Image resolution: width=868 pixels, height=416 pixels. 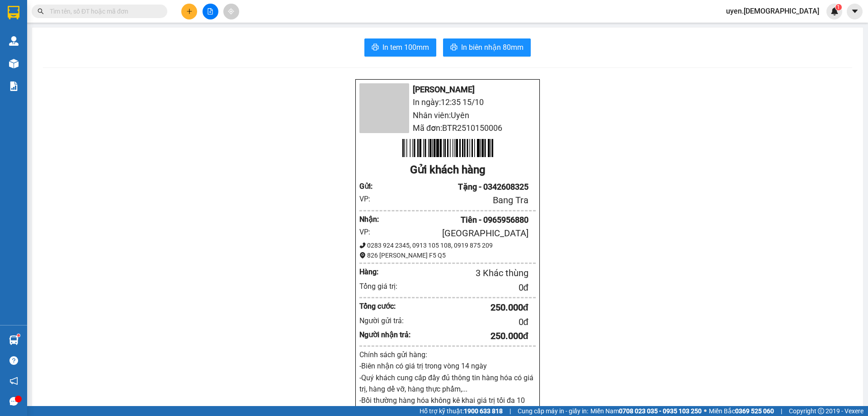 What do you see at coordinates (646, 411) in the screenshot?
I see `span: Miền Nam` at bounding box center [646, 411].